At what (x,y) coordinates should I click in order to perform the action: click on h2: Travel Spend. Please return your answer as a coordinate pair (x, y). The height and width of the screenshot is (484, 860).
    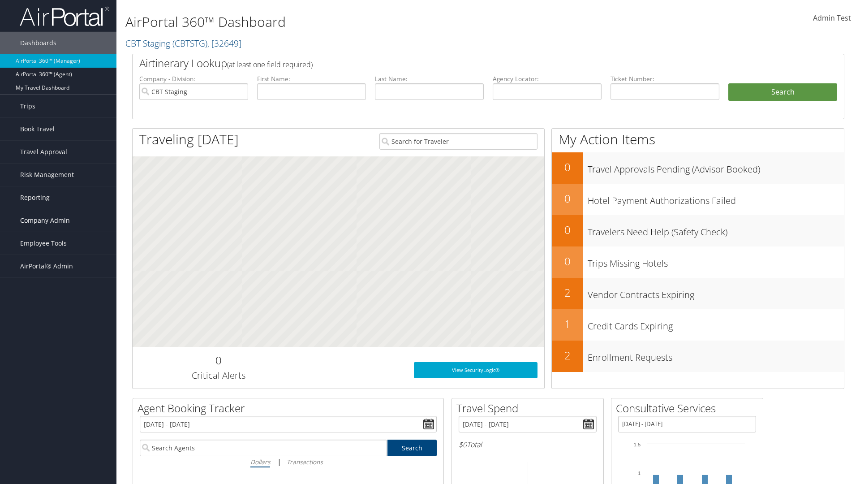
    Looking at the image, I should click on (530, 408).